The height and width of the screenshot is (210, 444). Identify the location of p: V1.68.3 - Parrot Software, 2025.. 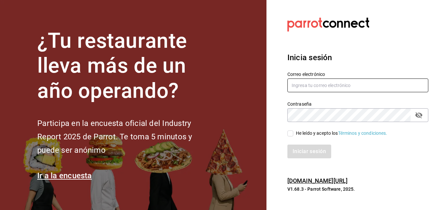
(357, 189).